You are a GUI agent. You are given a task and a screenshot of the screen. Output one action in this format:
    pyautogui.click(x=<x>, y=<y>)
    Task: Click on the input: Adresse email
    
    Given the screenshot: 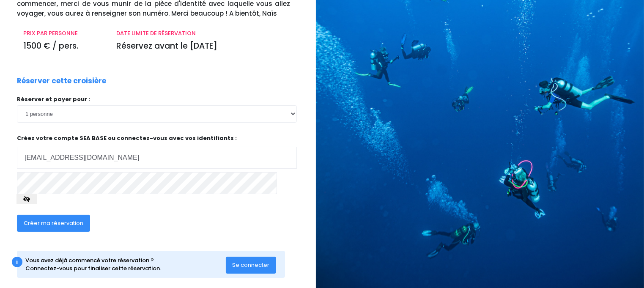 What is the action you would take?
    pyautogui.click(x=157, y=158)
    